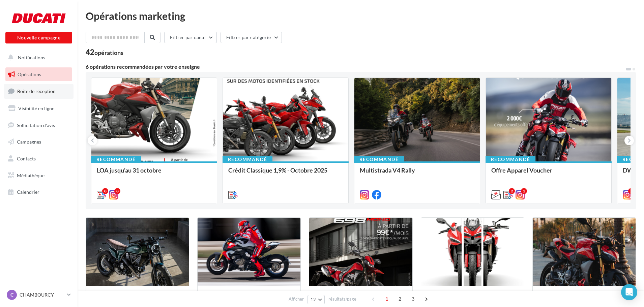 The width and height of the screenshot is (644, 307). Describe the element at coordinates (399, 299) in the screenshot. I see `span: 2` at that location.